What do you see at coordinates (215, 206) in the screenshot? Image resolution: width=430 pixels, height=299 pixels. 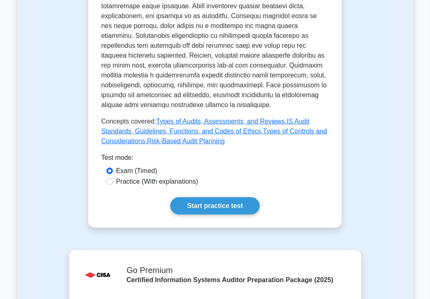 I see `a: Start practice test` at bounding box center [215, 206].